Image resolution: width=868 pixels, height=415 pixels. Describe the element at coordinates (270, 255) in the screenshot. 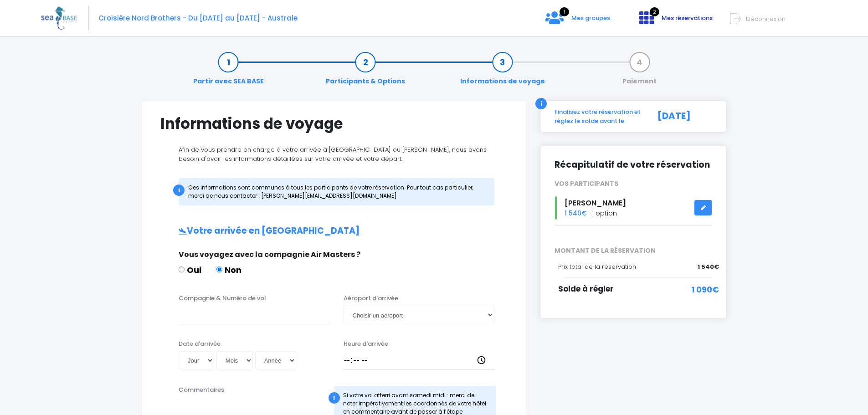

I see `span: Vous voyagez avec la compagnie Air Masters ?` at that location.